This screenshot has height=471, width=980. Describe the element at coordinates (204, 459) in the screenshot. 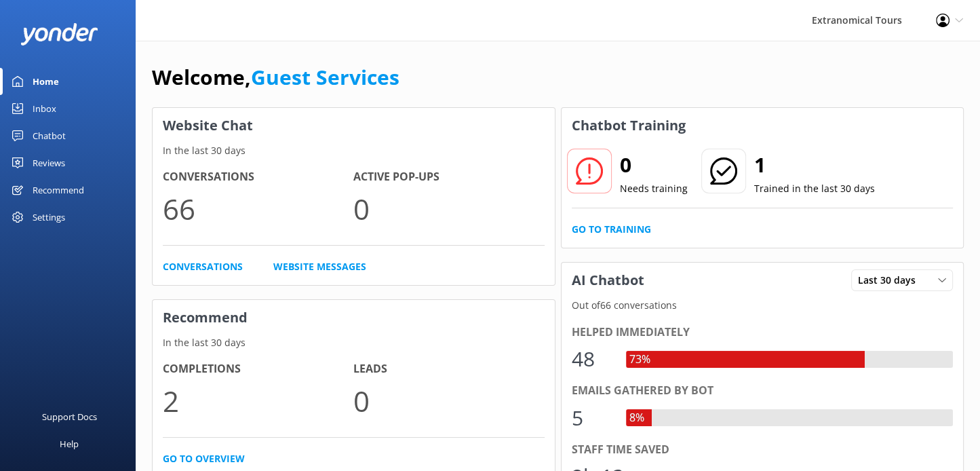

I see `a: Go to overview` at that location.